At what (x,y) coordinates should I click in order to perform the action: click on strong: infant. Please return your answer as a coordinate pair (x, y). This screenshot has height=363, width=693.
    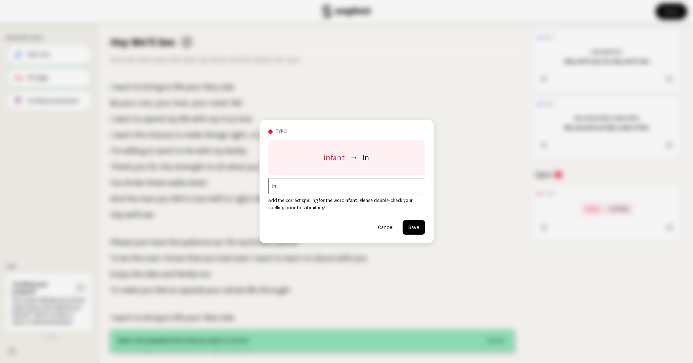
    Looking at the image, I should click on (351, 201).